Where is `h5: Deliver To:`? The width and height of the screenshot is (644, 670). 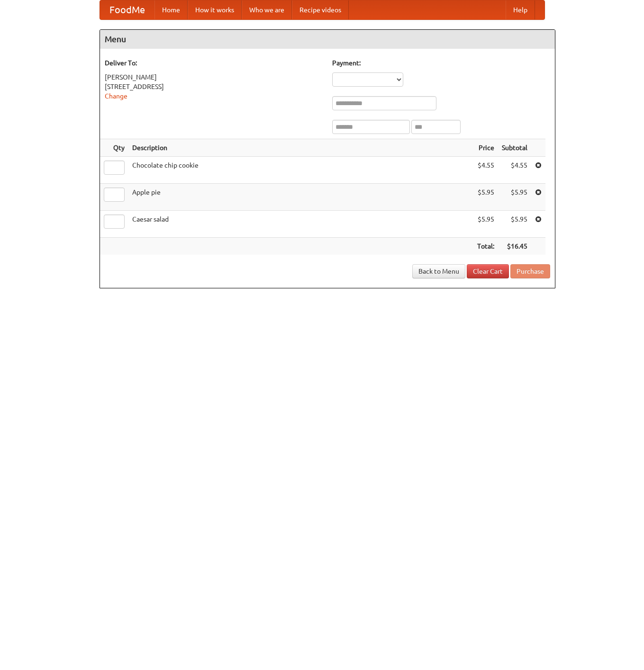
h5: Deliver To: is located at coordinates (214, 63).